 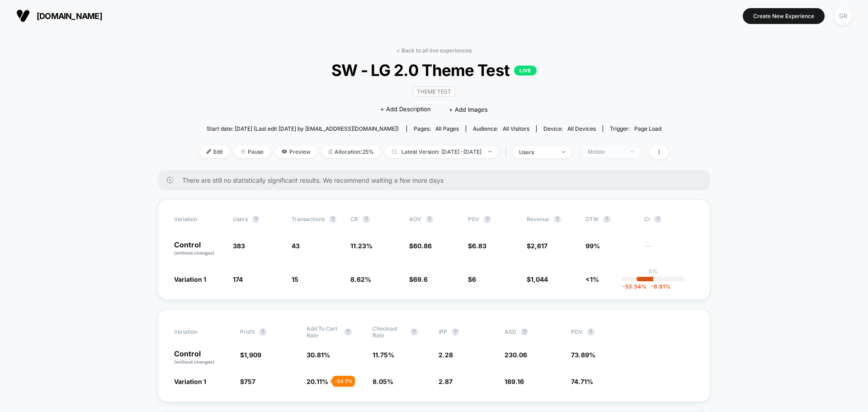 What do you see at coordinates (295, 279) in the screenshot?
I see `span: 15` at bounding box center [295, 279].